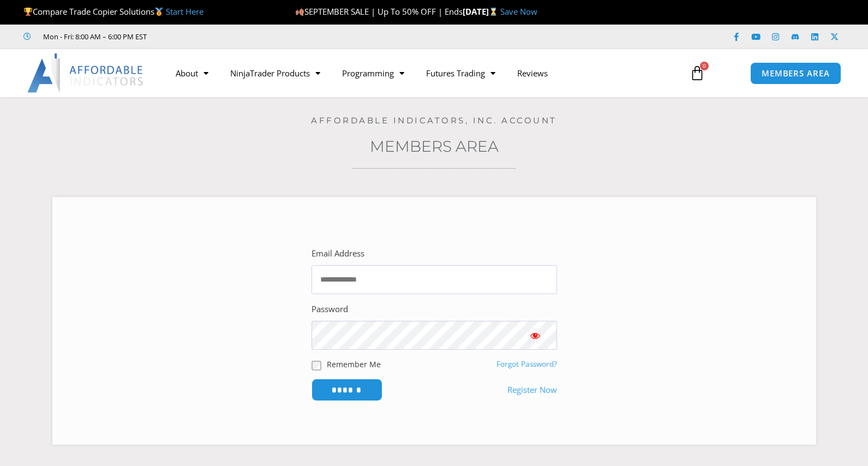 The height and width of the screenshot is (466, 868). I want to click on a: Reviews, so click(533, 73).